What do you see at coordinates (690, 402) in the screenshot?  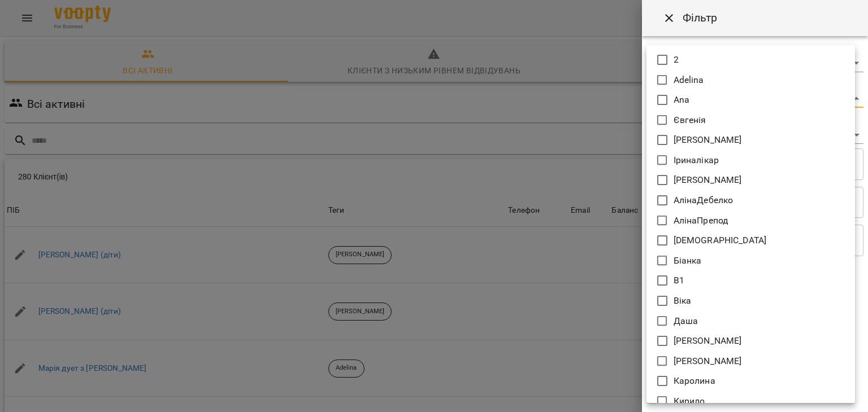 I see `p: Кирило` at bounding box center [690, 402].